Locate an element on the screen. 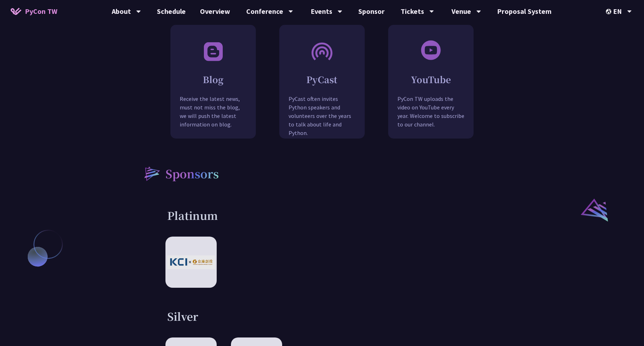  p: PyCon TW uploads the video on YouTube every year. Welcome to subscribe to our channel. is located at coordinates (431, 117).